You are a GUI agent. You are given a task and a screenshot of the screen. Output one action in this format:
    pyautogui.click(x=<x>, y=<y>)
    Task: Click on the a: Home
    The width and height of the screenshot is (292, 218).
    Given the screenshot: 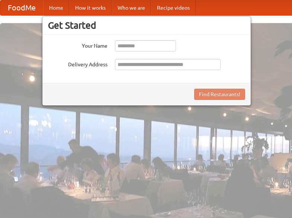 What is the action you would take?
    pyautogui.click(x=56, y=8)
    